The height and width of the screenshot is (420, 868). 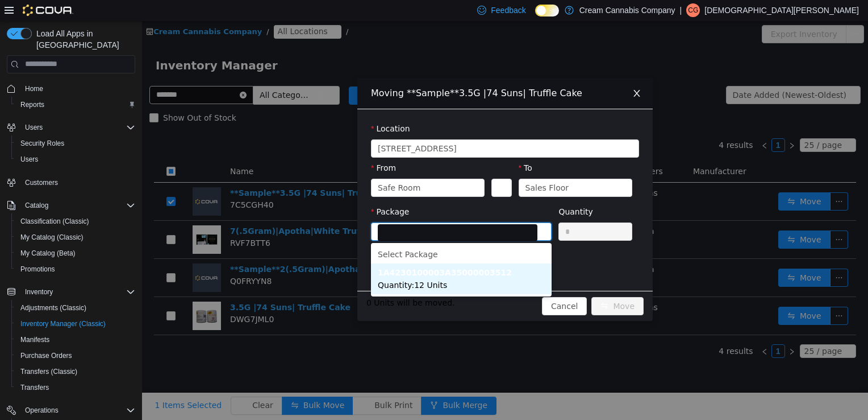 What do you see at coordinates (269, 282) in the screenshot?
I see `span: 0 Units will be moved.` at bounding box center [269, 282].